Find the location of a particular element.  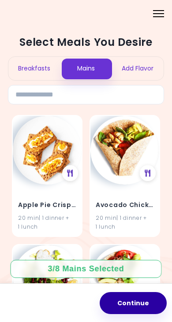

h2: Select Meals You Desire is located at coordinates (86, 42).